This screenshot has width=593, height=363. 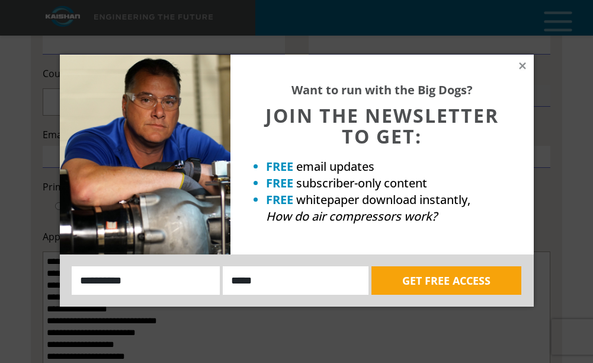 What do you see at coordinates (382, 126) in the screenshot?
I see `span: JOIN THE NEWSLETTER TO GET:` at bounding box center [382, 126].